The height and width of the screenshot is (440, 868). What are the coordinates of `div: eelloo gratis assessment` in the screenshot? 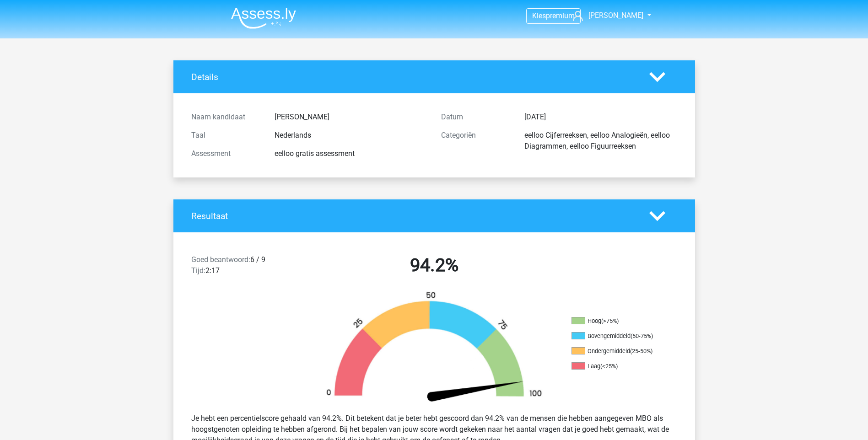 It's located at (350, 154).